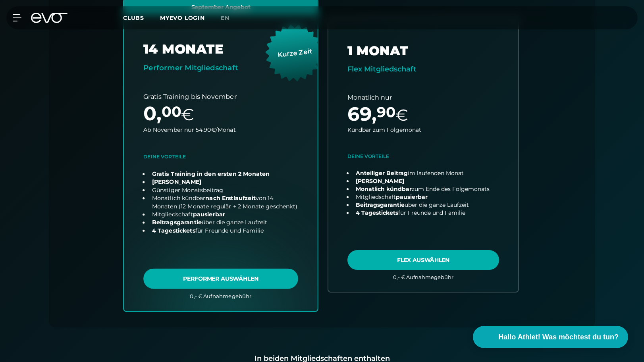 The image size is (644, 362). What do you see at coordinates (423, 154) in the screenshot?
I see `a: choose plan` at bounding box center [423, 154].